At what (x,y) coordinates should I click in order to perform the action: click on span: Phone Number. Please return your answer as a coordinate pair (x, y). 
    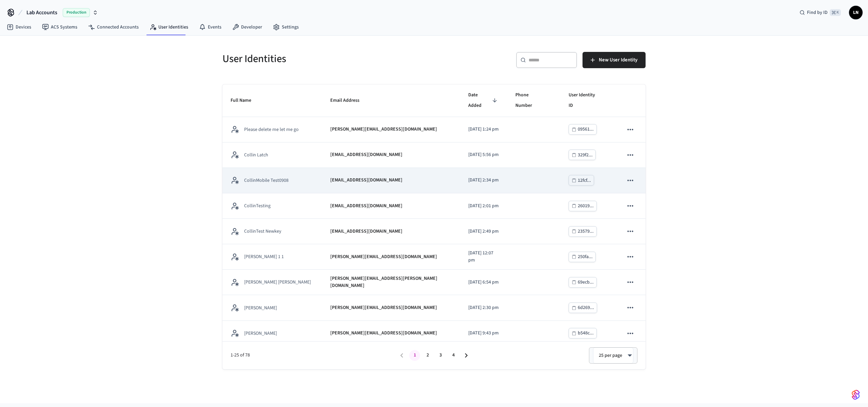
    Looking at the image, I should click on (533, 100).